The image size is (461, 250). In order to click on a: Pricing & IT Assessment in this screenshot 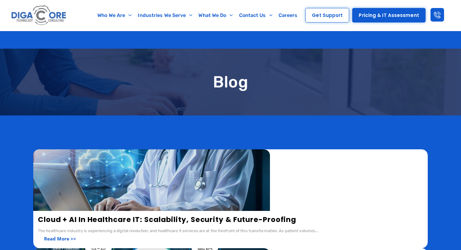, I will do `click(388, 15)`.